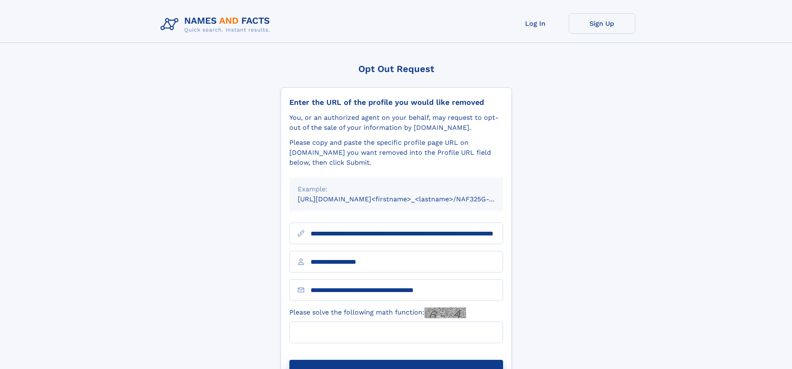 The image size is (792, 369). Describe the element at coordinates (536, 23) in the screenshot. I see `a: Log In` at that location.